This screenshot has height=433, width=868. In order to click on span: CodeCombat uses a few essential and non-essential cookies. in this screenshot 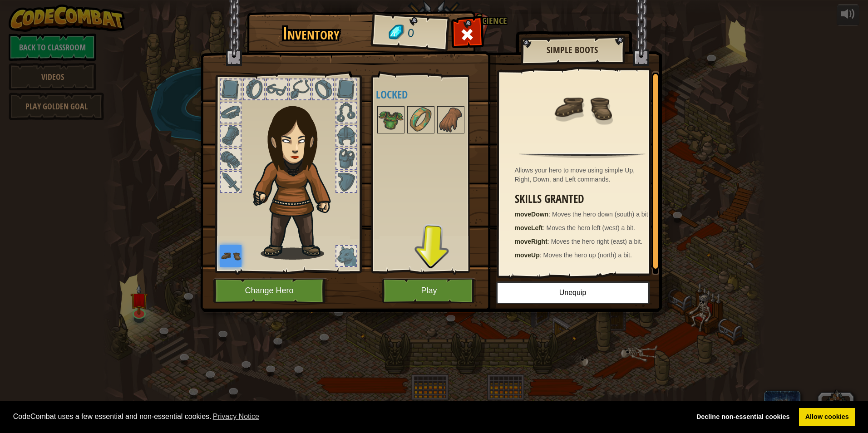, I will do `click(348, 417)`.